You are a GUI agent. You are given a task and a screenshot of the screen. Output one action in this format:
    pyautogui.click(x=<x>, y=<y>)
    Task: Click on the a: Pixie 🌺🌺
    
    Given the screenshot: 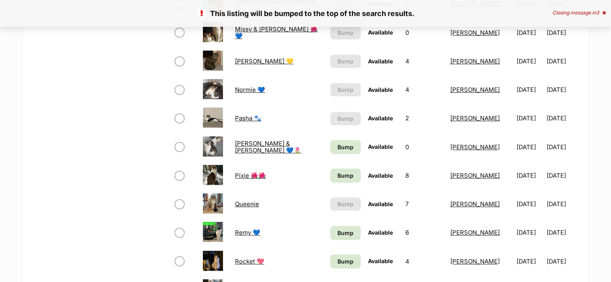 What is the action you would take?
    pyautogui.click(x=250, y=175)
    